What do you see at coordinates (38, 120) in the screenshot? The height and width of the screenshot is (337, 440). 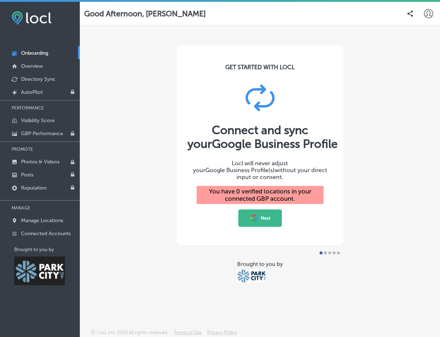 I see `p: Visibility Score` at bounding box center [38, 120].